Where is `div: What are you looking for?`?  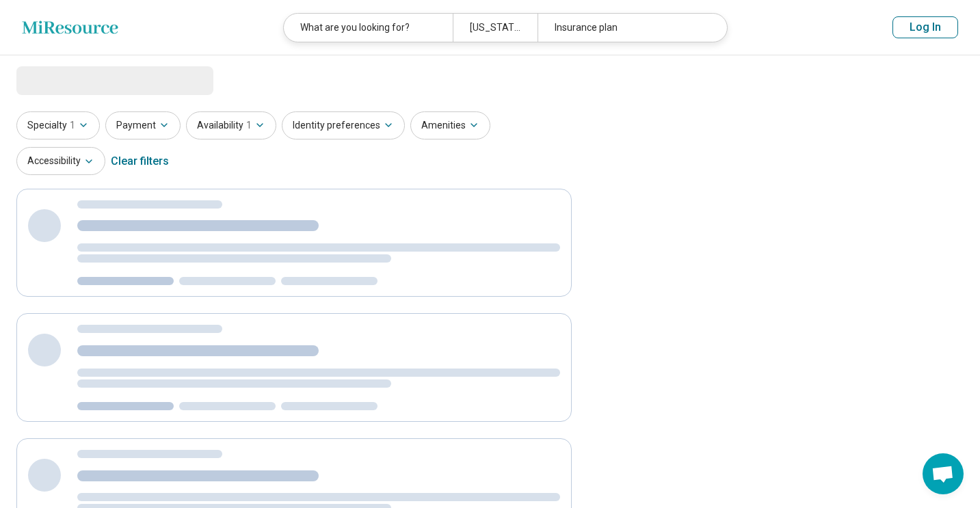
div: What are you looking for? is located at coordinates (368, 27).